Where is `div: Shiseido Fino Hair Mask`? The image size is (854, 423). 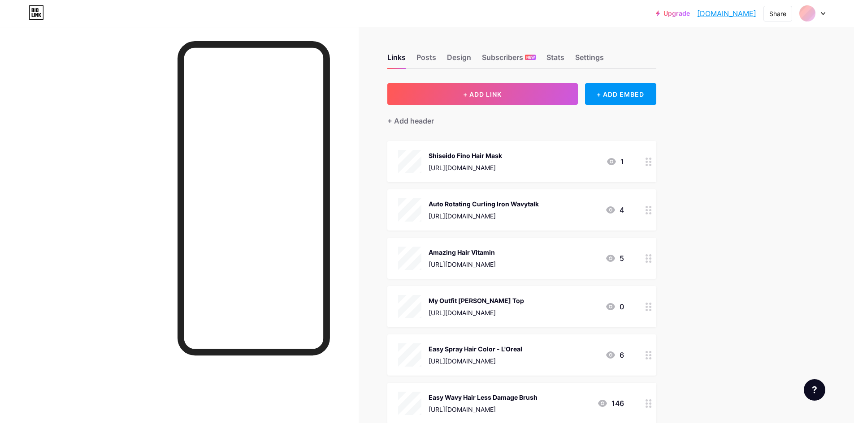 div: Shiseido Fino Hair Mask is located at coordinates (465, 156).